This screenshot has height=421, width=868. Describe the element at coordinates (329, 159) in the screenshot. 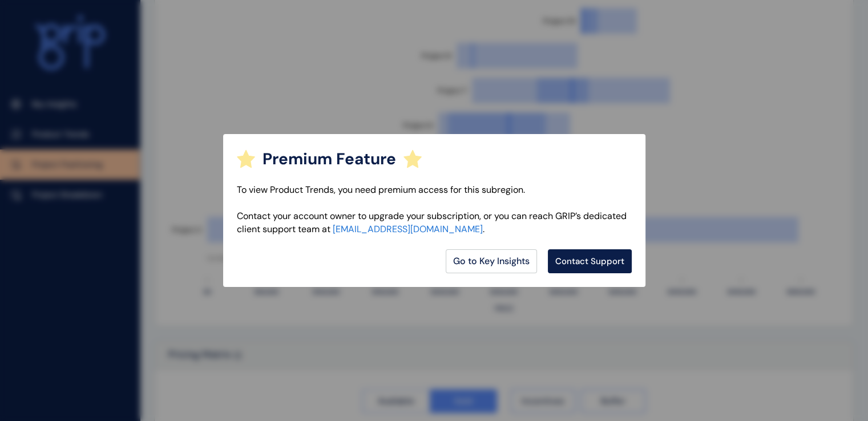

I see `h3: Premium Feature` at that location.